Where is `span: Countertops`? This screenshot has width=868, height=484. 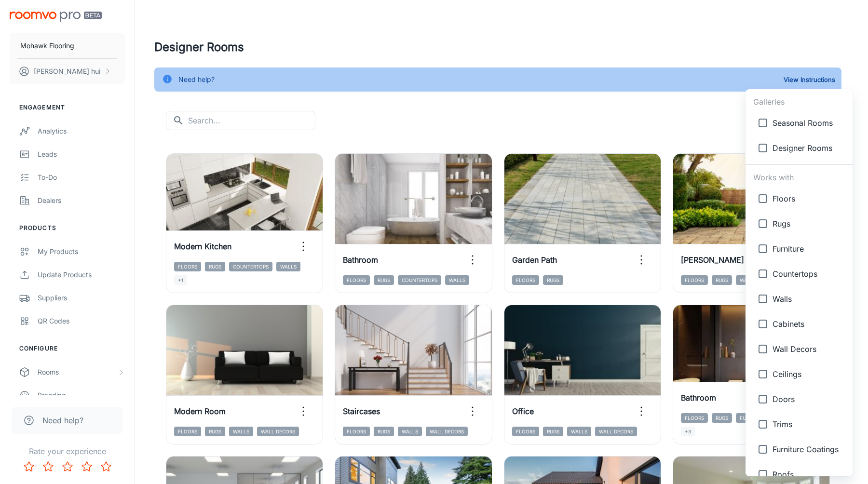 span: Countertops is located at coordinates (808, 274).